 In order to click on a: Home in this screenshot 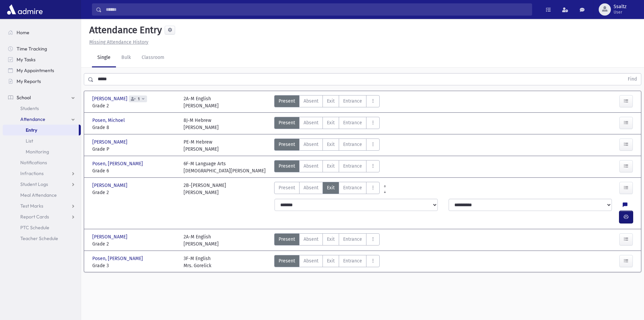, I will do `click(42, 33)`.